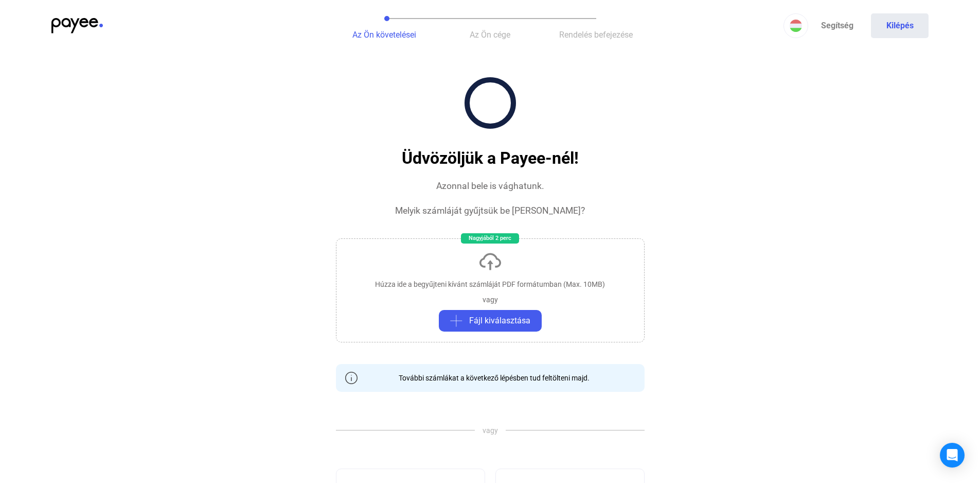 Image resolution: width=980 pixels, height=483 pixels. What do you see at coordinates (596, 35) in the screenshot?
I see `span: Rendelés befejezése` at bounding box center [596, 35].